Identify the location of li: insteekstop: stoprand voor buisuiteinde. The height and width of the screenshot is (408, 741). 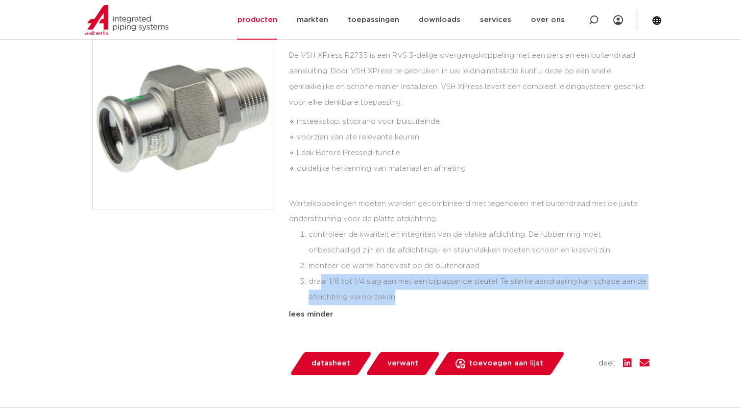
(473, 122).